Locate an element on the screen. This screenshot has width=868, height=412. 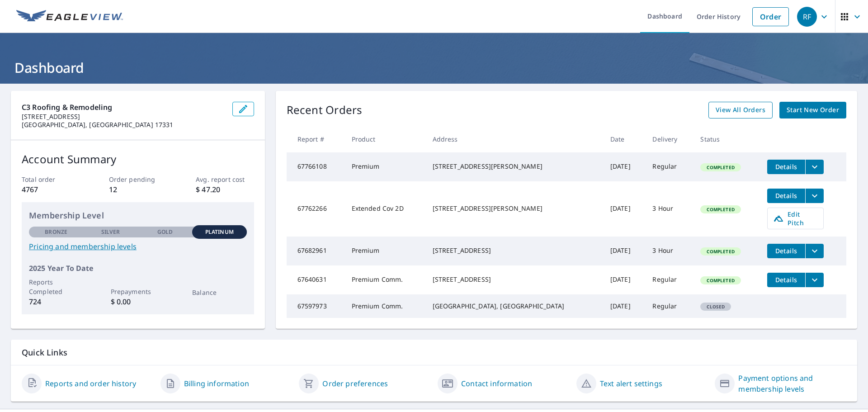
p: Avg. report cost is located at coordinates (225, 179).